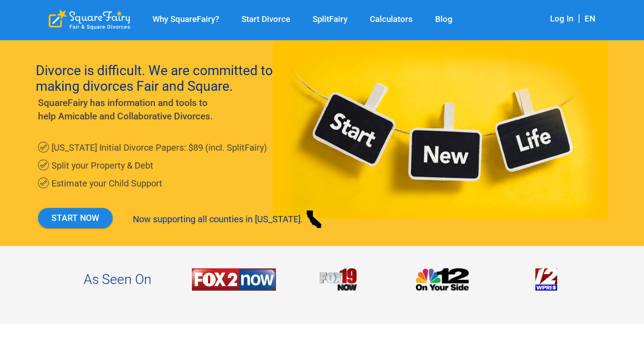 The image size is (644, 364). I want to click on h2: SquareFairy has information and tools to help Amicable and Collaborative Divorces., so click(131, 109).